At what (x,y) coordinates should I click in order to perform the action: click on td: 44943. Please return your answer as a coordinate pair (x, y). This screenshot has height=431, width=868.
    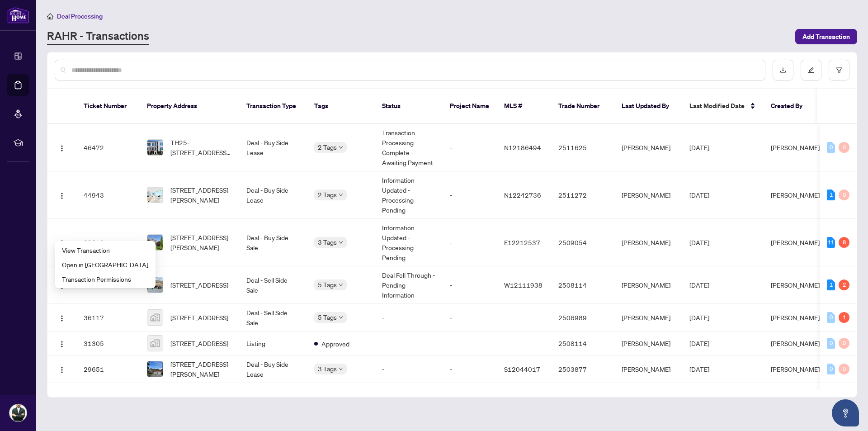
    Looking at the image, I should click on (108, 195).